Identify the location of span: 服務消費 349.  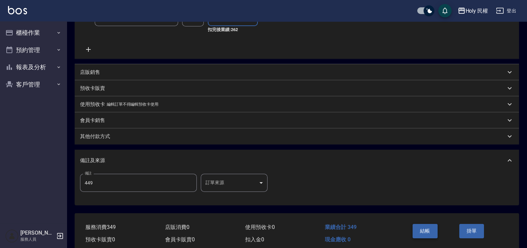
(100, 226).